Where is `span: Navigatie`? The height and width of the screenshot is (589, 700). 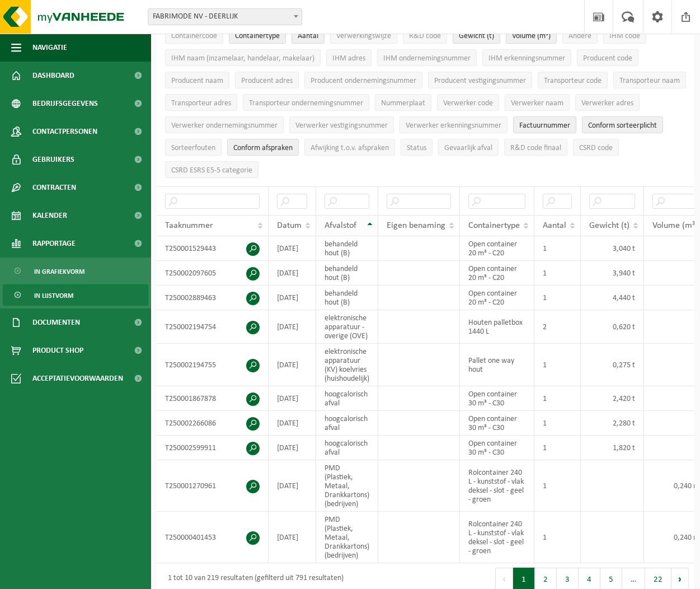 span: Navigatie is located at coordinates (50, 48).